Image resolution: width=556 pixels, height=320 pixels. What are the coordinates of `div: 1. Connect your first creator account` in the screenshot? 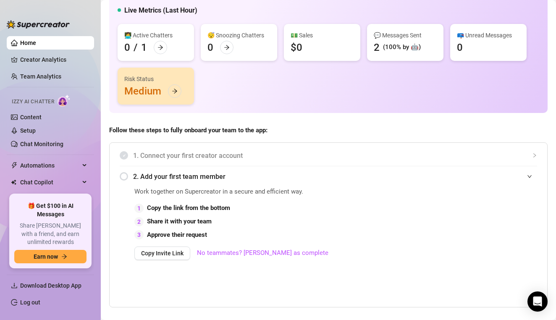 It's located at (328, 155).